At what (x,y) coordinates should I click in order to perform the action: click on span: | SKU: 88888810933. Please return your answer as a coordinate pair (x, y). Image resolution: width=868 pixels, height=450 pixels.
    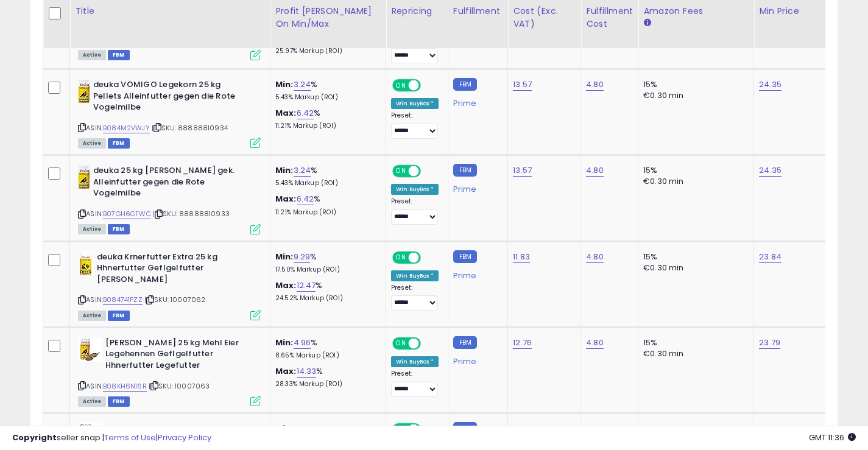
    Looking at the image, I should click on (191, 214).